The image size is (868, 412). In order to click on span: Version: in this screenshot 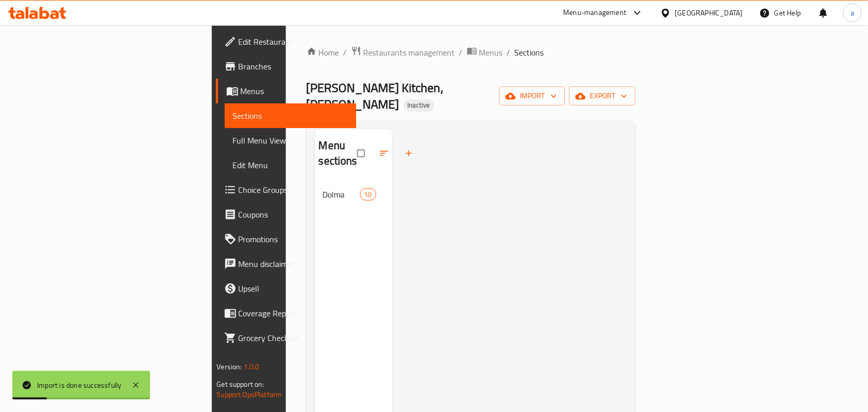, I will do `click(229, 367)`.